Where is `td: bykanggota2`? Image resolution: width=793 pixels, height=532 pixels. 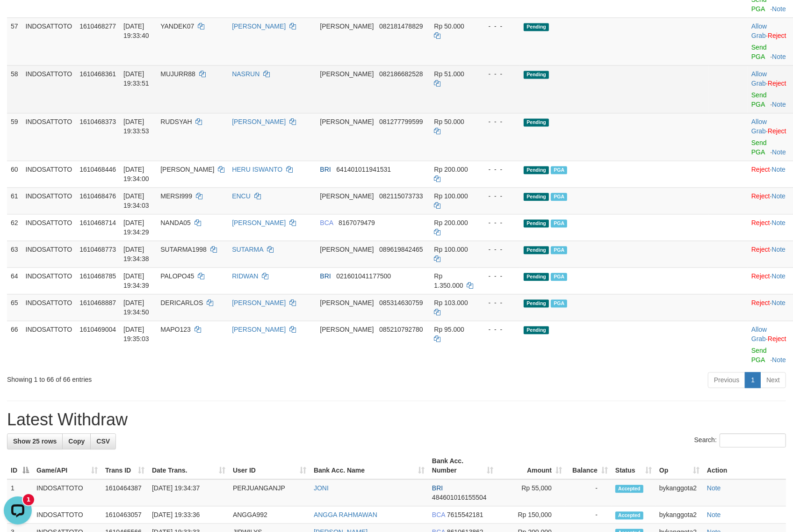 td: bykanggota2 is located at coordinates (680, 514).